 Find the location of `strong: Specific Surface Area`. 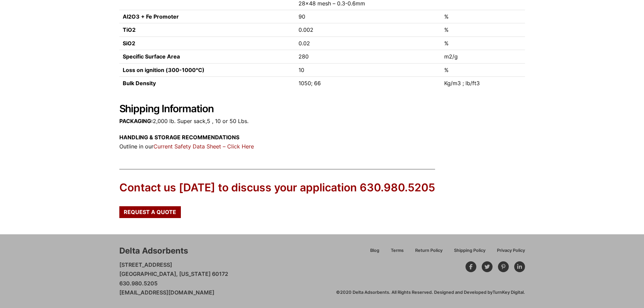

strong: Specific Surface Area is located at coordinates (151, 56).